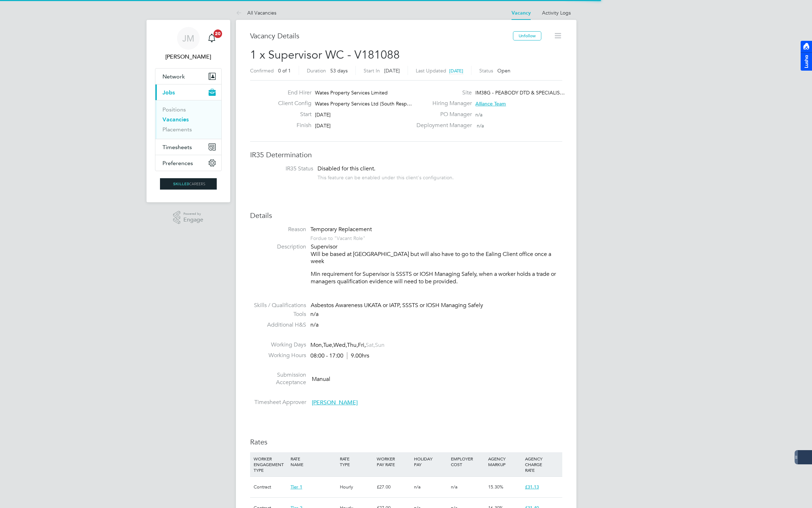  I want to click on div: For due to "Vacant Role", so click(341, 237).